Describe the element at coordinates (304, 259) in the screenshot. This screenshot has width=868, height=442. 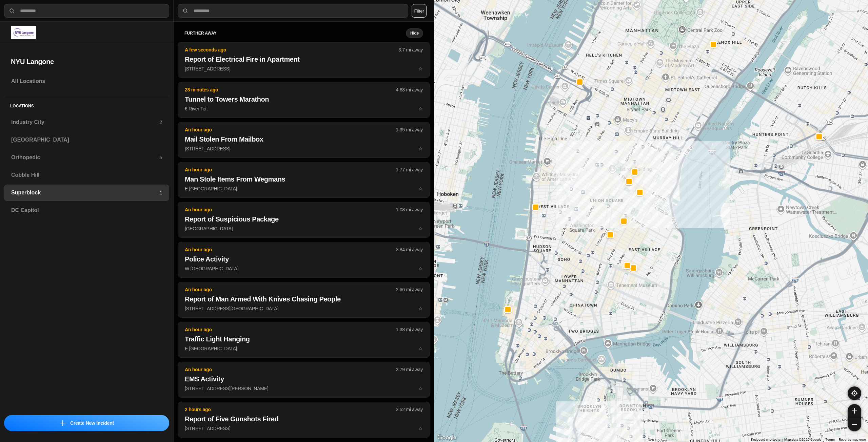
I see `h2: Police Activity` at that location.